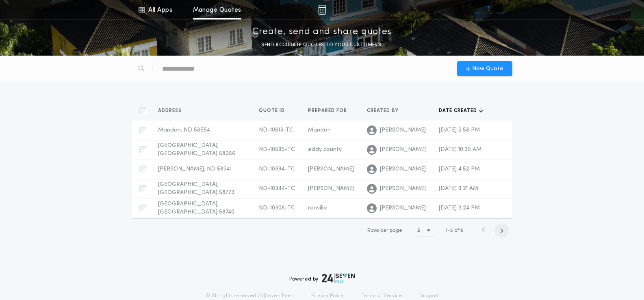 This screenshot has width=644, height=300. Describe the element at coordinates (489, 10) in the screenshot. I see `img: vs-icon` at that location.